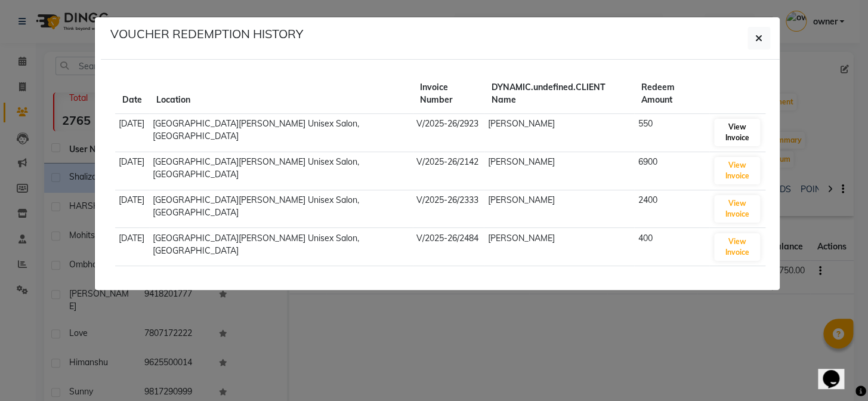 This screenshot has height=401, width=868. Describe the element at coordinates (671, 247) in the screenshot. I see `td: 400` at that location.